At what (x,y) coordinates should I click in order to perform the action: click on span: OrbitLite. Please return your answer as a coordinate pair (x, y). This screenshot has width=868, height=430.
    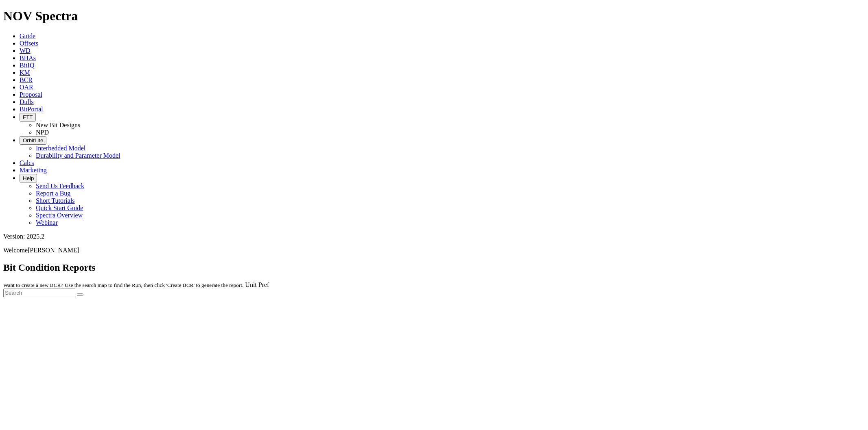
    Looking at the image, I should click on (33, 140).